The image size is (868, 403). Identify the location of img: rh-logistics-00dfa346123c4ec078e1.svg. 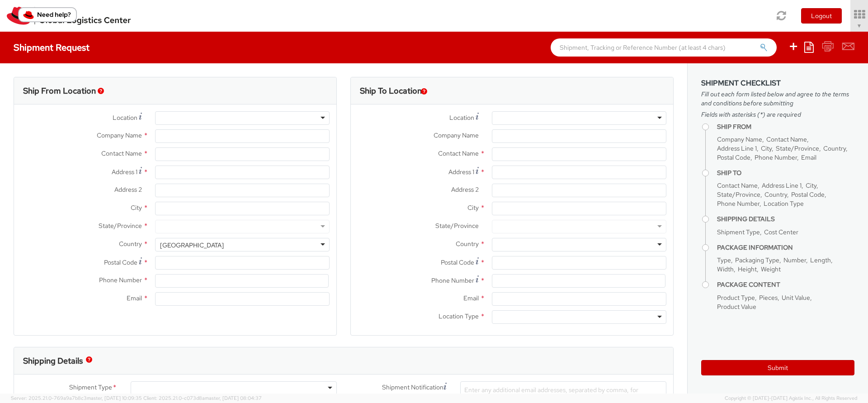
(69, 16).